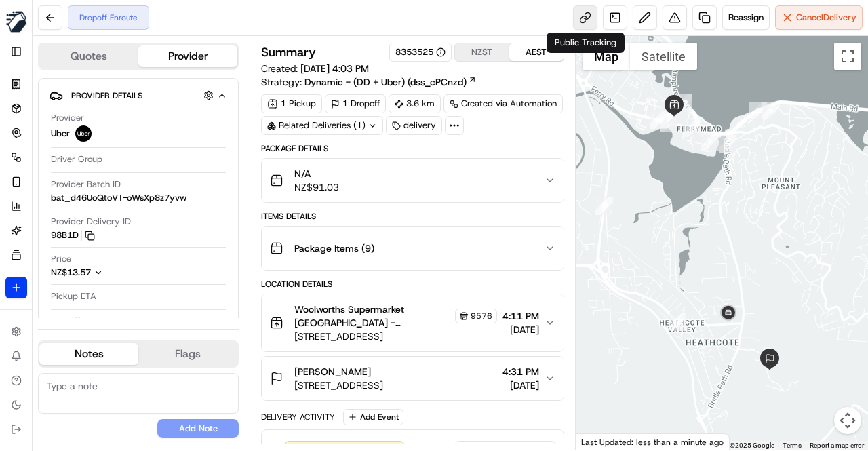 This screenshot has width=868, height=451. Describe the element at coordinates (503, 104) in the screenshot. I see `a: Created via Automation` at that location.